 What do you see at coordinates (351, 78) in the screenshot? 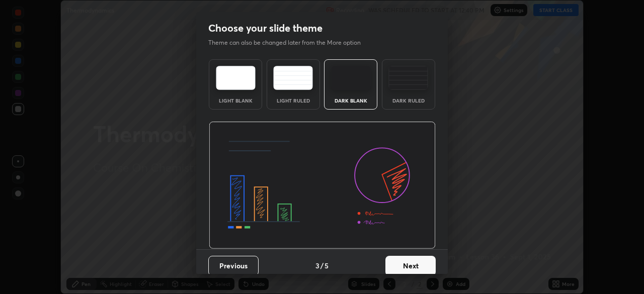
I see `img: darkTheme.f0cc69e5.svg` at bounding box center [351, 78].